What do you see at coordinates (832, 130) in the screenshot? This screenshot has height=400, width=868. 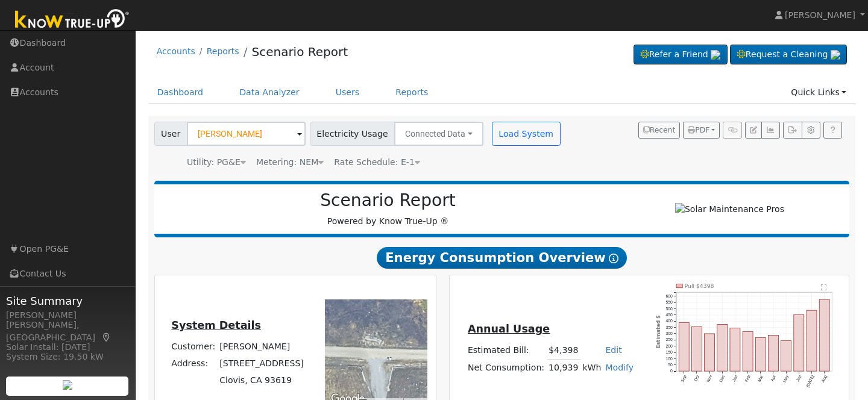 I see `a: Help Link` at bounding box center [832, 130].